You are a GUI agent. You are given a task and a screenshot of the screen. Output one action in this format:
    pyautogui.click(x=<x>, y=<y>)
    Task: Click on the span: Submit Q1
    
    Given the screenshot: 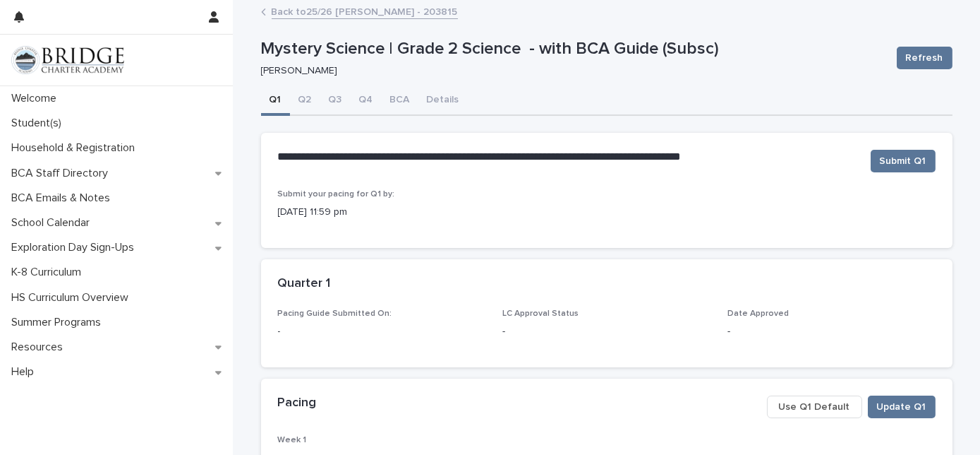 What is the action you would take?
    pyautogui.click(x=903, y=161)
    